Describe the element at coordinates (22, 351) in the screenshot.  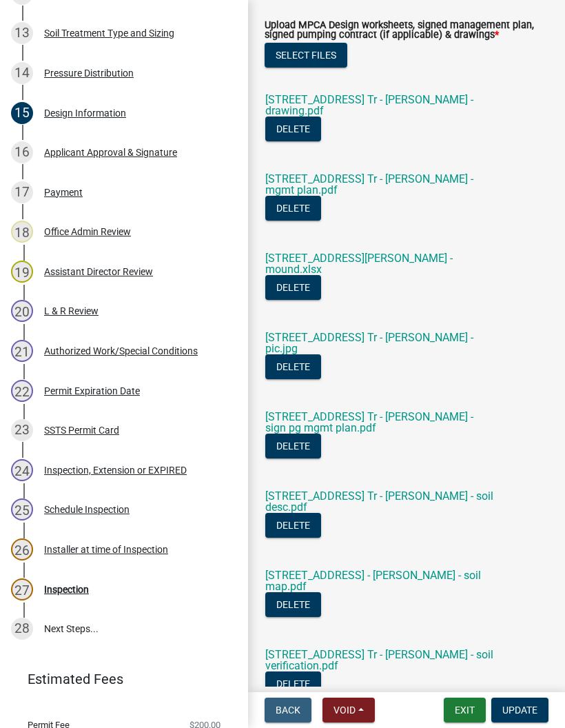
I see `div: 21` at that location.